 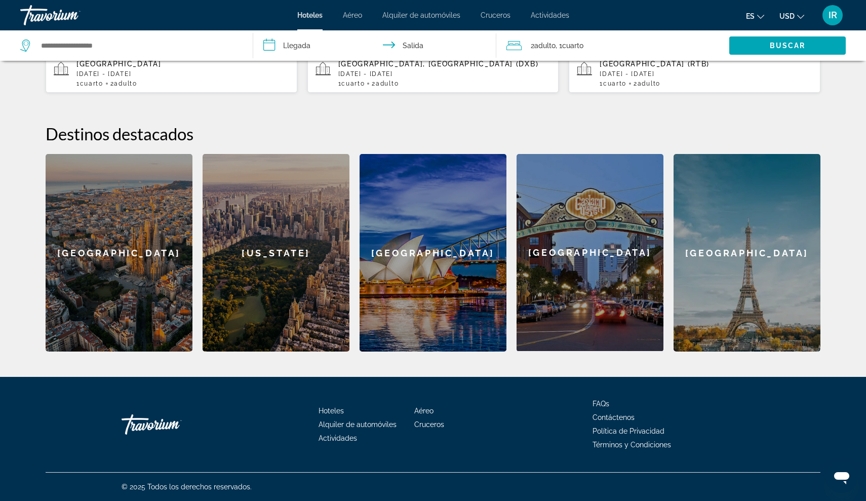 What do you see at coordinates (613, 46) in the screenshot?
I see `button: Travelers: 2 adults, 0 children` at bounding box center [613, 46].